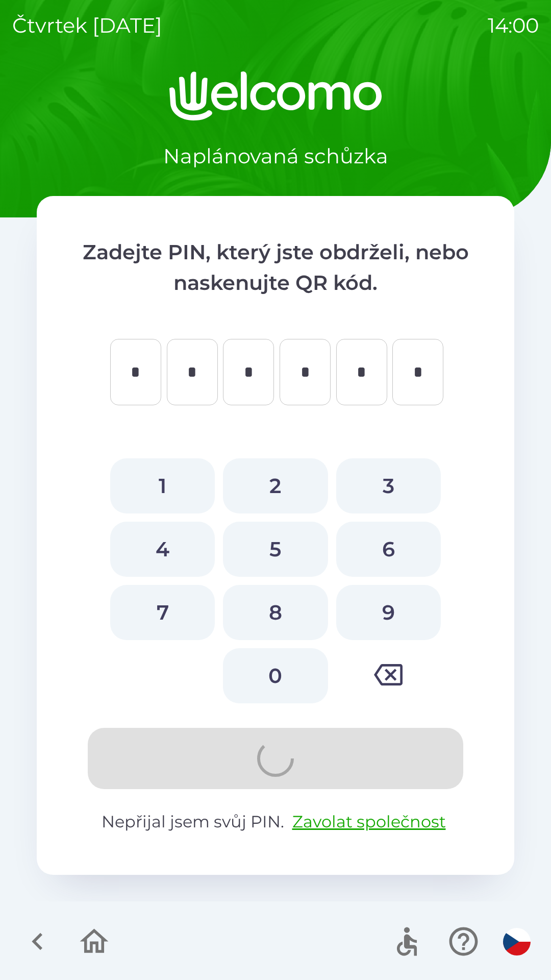  Describe the element at coordinates (388, 612) in the screenshot. I see `button: 9` at that location.